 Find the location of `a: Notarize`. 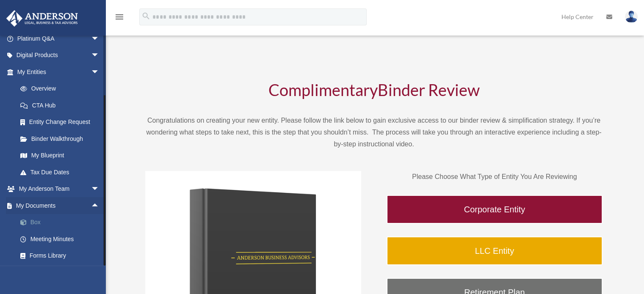

a: Notarize is located at coordinates (61, 272).